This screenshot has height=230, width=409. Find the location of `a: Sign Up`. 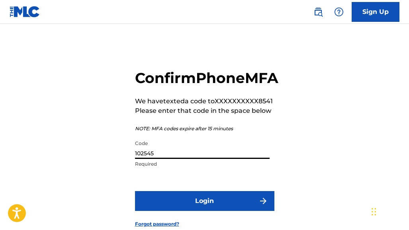

a: Sign Up is located at coordinates (375, 12).